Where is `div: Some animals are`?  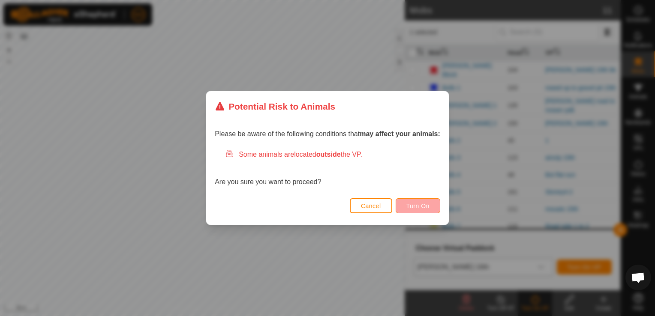
div: Some animals are is located at coordinates (333, 155).